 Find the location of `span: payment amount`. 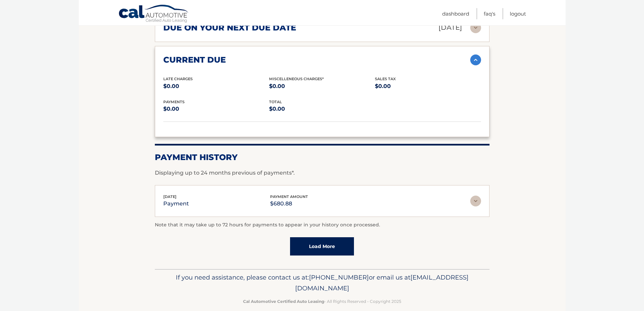

span: payment amount is located at coordinates (289, 197).